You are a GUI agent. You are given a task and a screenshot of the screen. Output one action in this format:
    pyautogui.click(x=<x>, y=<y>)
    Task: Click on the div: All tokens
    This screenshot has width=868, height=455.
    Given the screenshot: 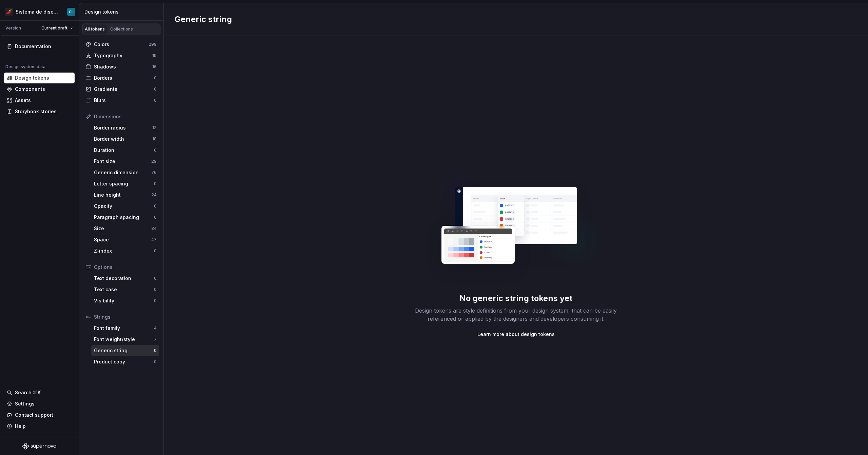 What is the action you would take?
    pyautogui.click(x=95, y=29)
    